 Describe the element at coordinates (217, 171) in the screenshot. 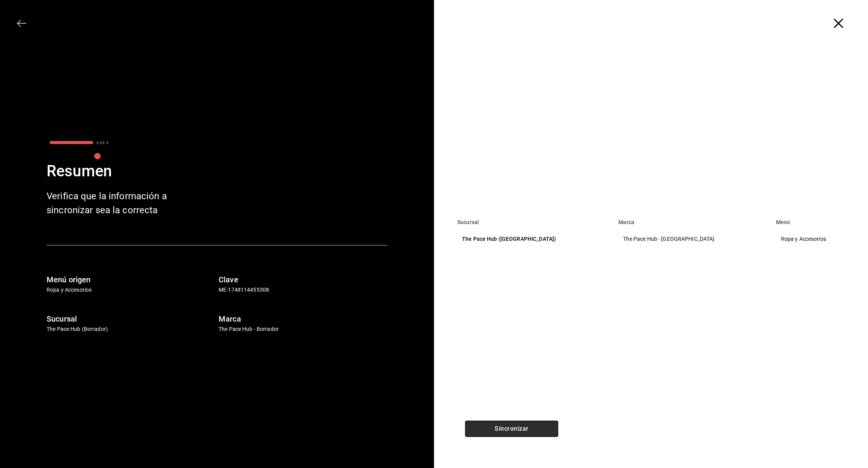

I see `div: Resumen` at that location.